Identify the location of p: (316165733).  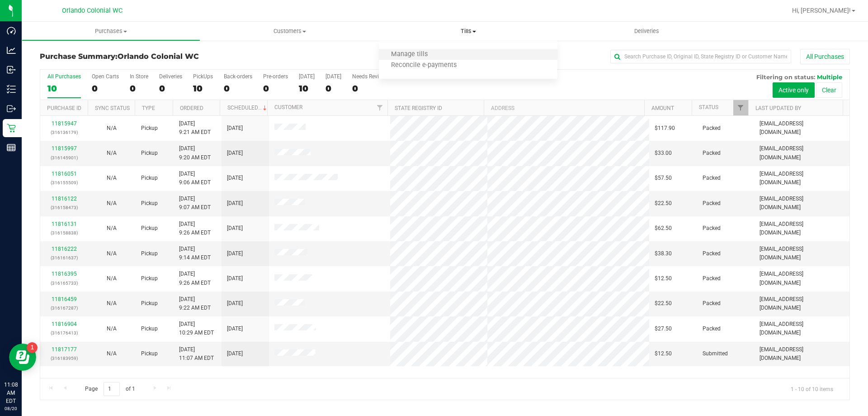
(64, 283).